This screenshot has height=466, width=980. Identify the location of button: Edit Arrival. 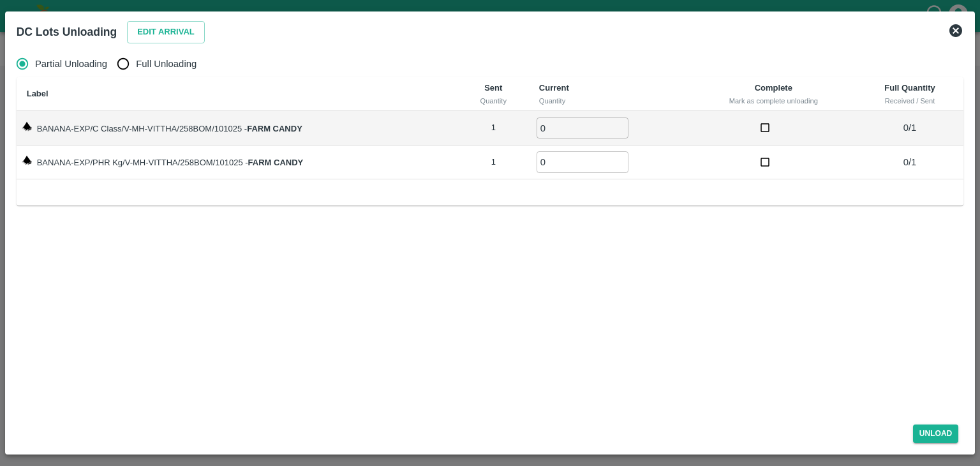
(166, 32).